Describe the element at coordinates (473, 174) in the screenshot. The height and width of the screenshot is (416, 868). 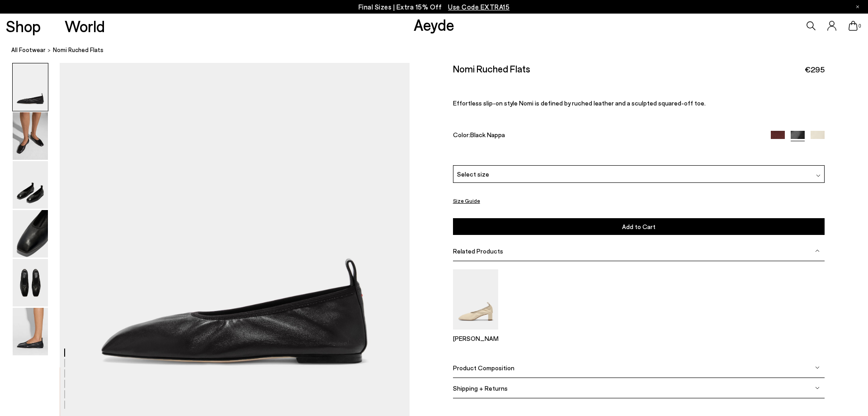
I see `span: Select size` at that location.